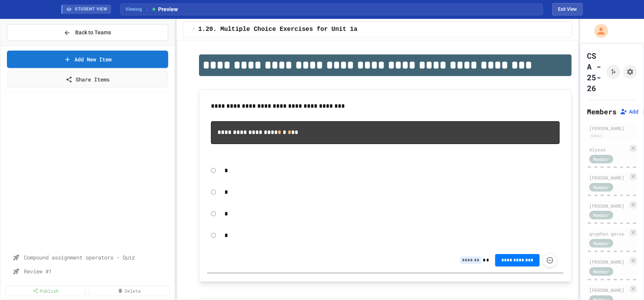 This screenshot has height=300, width=644. Describe the element at coordinates (87, 79) in the screenshot. I see `a: Share Items` at that location.